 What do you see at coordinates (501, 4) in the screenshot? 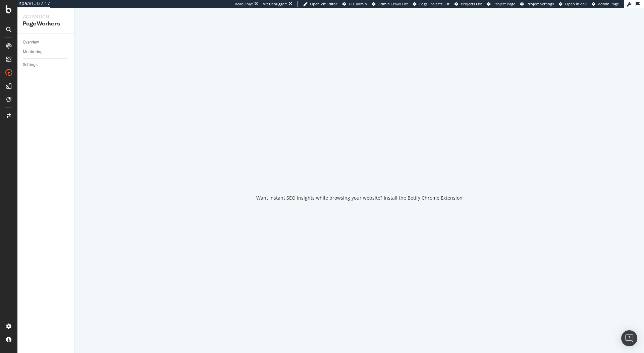
I see `a: Project Page` at bounding box center [501, 4].